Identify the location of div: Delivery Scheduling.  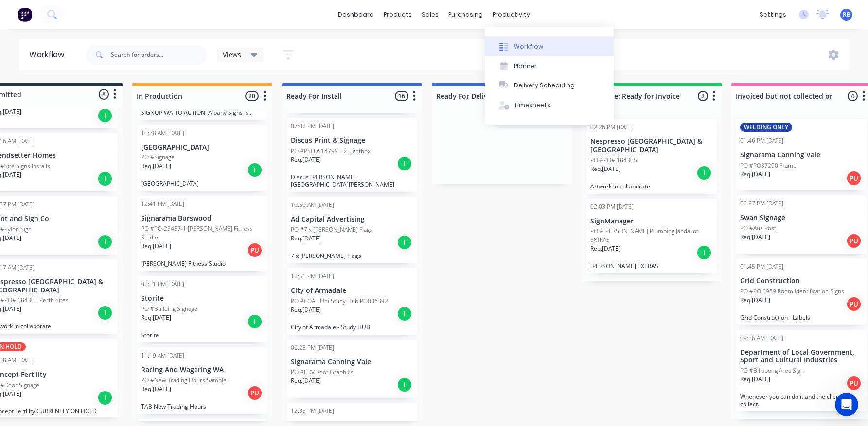
(544, 86).